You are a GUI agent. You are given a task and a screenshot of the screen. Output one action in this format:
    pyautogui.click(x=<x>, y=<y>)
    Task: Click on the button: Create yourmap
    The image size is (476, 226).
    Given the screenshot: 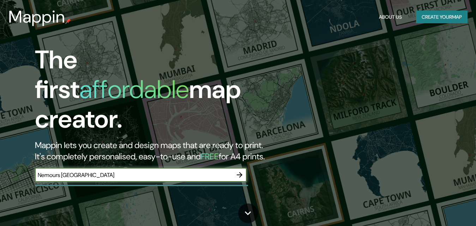 What is the action you would take?
    pyautogui.click(x=442, y=17)
    